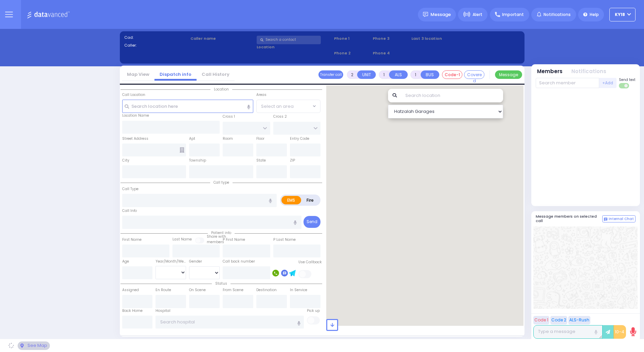 The width and height of the screenshot is (644, 352). What do you see at coordinates (163, 310) in the screenshot?
I see `label: Hospital` at bounding box center [163, 310].